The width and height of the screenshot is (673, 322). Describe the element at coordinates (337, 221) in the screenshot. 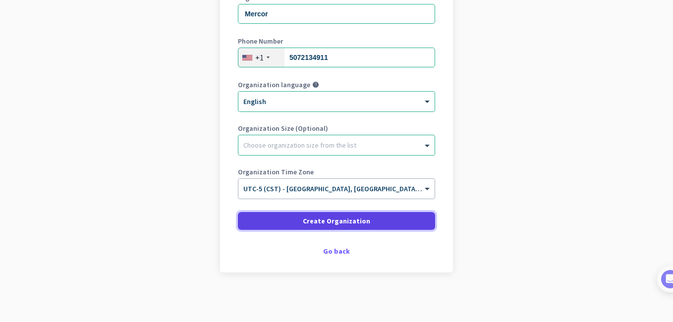

I see `span: Create Organization` at that location.